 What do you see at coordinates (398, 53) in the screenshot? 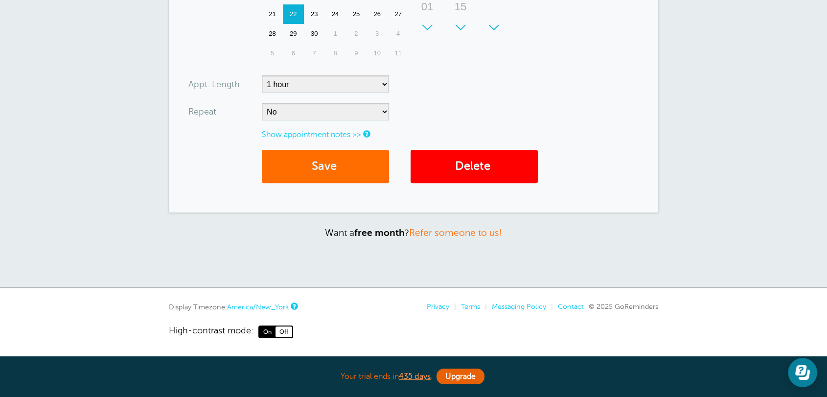
I see `div: Saturday, October 11` at bounding box center [398, 53].